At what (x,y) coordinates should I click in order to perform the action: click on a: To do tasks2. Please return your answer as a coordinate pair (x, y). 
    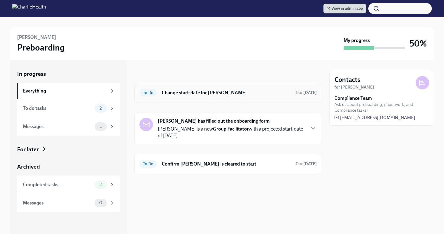
    Looking at the image, I should click on (68, 109).